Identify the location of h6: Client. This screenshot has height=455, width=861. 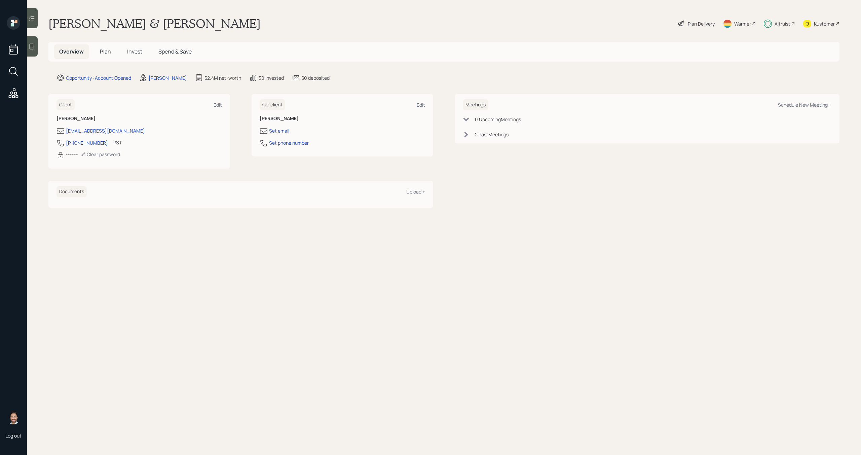
(66, 105).